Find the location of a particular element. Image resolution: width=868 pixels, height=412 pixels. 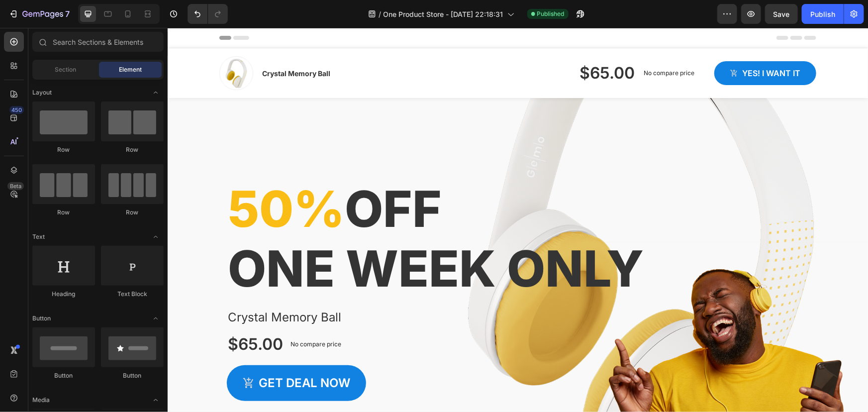

div: 14 is located at coordinates (219, 393).